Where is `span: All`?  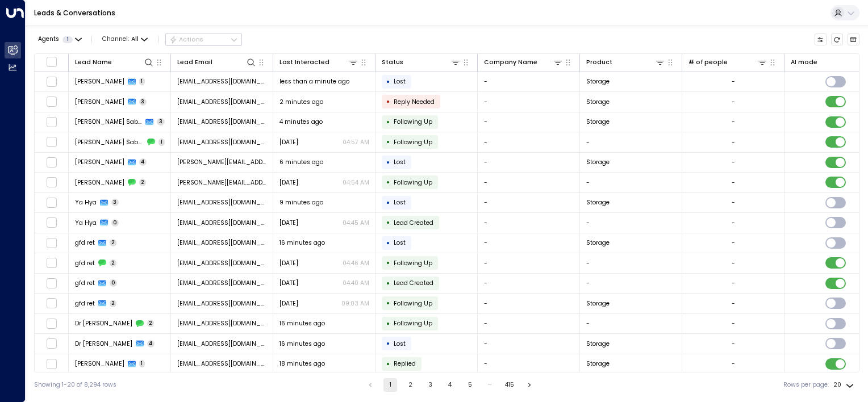 span: All is located at coordinates (135, 39).